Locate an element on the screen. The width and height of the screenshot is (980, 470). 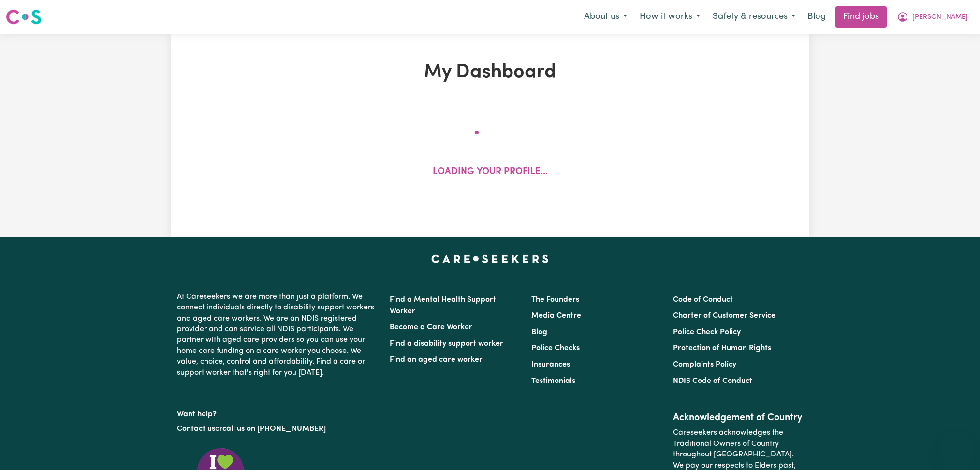
a: Media Centre is located at coordinates (556, 316).